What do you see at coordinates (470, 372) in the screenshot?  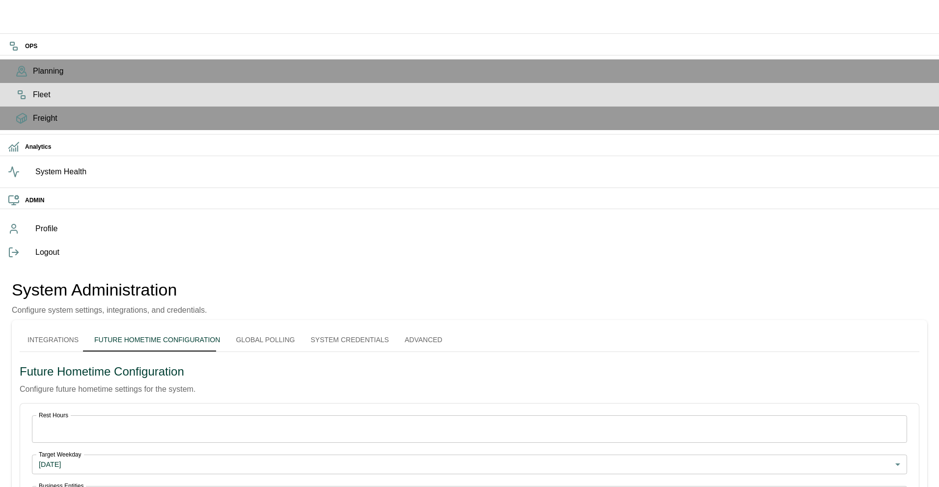 I see `h5: Future Hometime Configuration` at bounding box center [470, 372].